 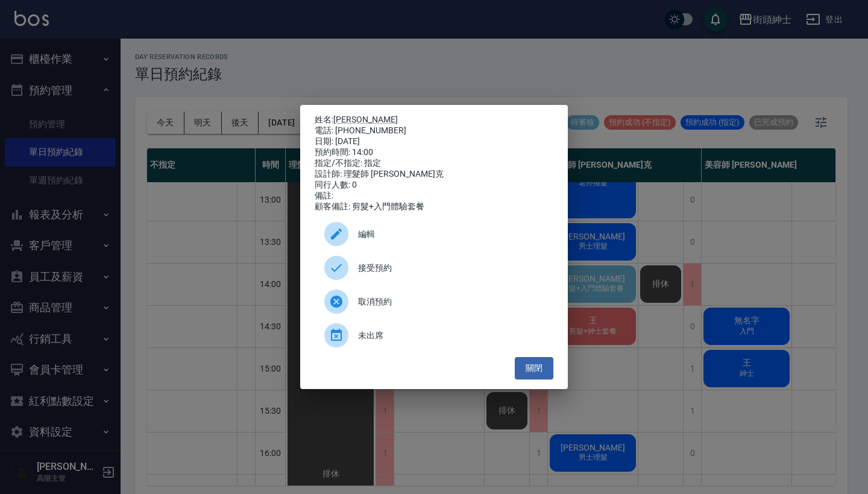 I want to click on span: 取消預約, so click(x=450, y=301).